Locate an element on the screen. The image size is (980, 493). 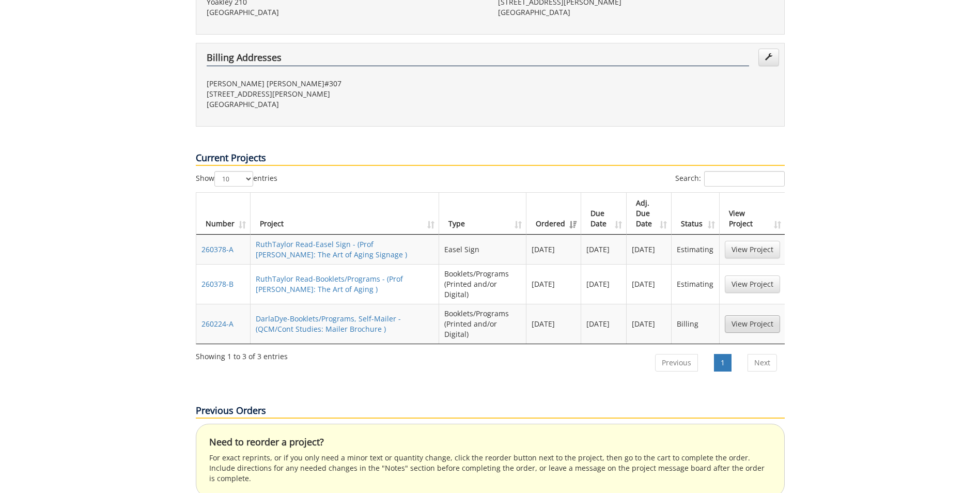
h4: Billing Addresses is located at coordinates (478, 59).